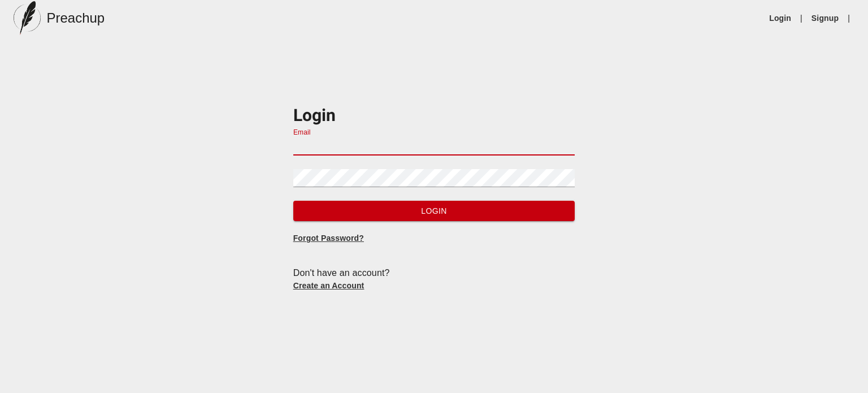 The image size is (868, 393). I want to click on label: Email, so click(302, 132).